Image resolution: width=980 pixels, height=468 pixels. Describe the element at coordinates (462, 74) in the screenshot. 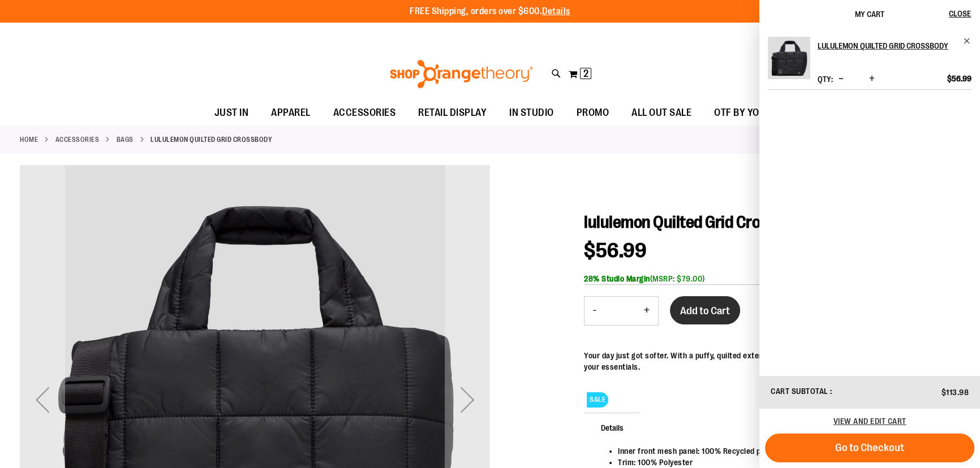

I see `img: Shop Orangetheory` at that location.